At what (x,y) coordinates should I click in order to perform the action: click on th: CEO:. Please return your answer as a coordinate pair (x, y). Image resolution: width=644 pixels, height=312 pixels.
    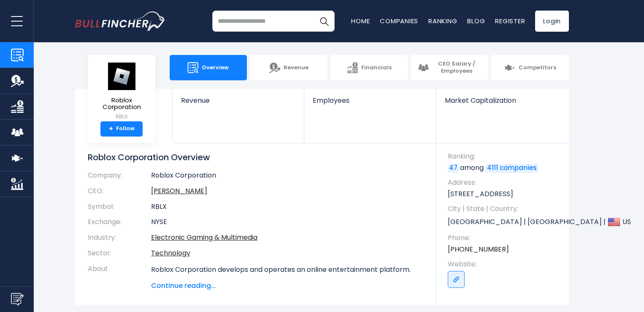
    Looking at the image, I should click on (120, 191).